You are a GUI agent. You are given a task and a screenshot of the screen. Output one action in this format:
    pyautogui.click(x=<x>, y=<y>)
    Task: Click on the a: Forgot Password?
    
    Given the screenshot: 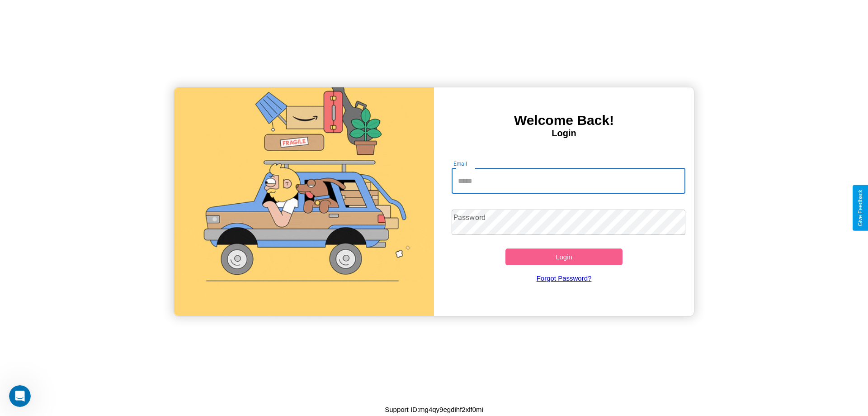 What is the action you would take?
    pyautogui.click(x=564, y=278)
    